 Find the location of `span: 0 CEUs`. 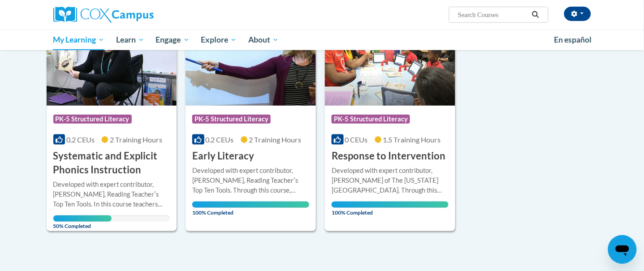

span: 0 CEUs is located at coordinates (356, 139).